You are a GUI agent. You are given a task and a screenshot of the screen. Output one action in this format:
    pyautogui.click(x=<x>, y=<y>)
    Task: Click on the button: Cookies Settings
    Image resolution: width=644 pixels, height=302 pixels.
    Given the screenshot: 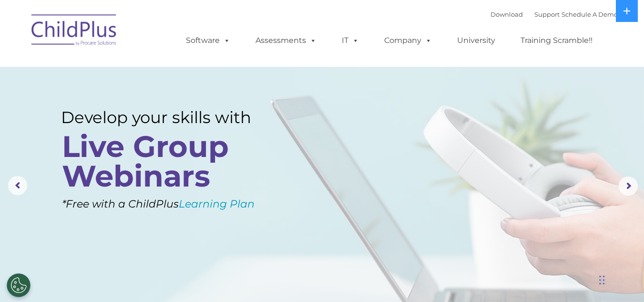 What is the action you would take?
    pyautogui.click(x=19, y=285)
    